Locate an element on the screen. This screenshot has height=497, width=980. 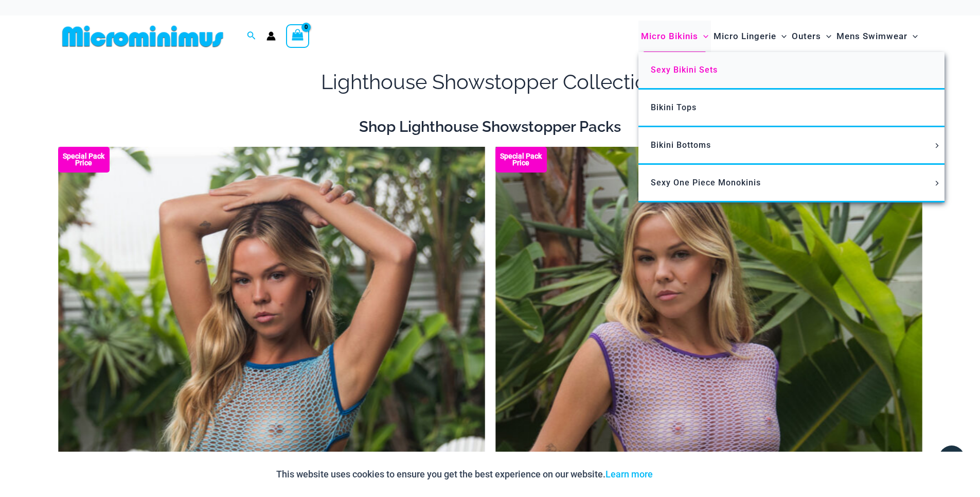
span: Sexy One Piece Monokinis is located at coordinates (705, 182).